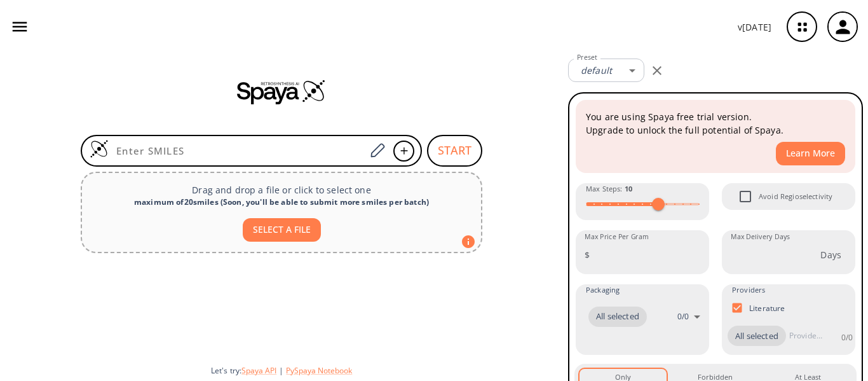  I want to click on img: Logo Spaya, so click(99, 149).